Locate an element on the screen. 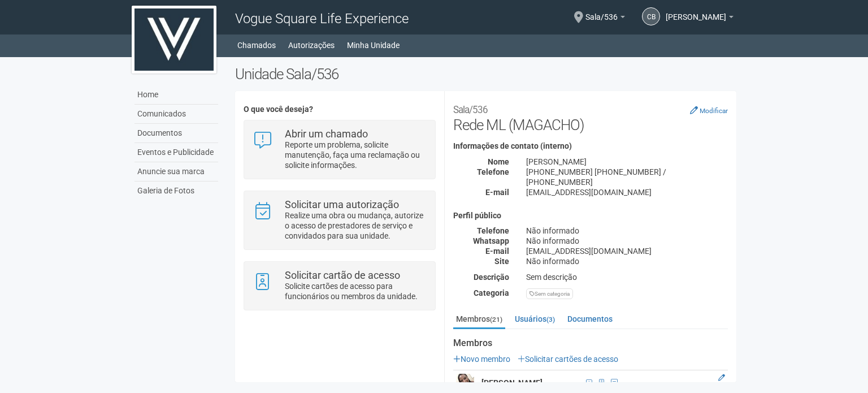  span: Sala/536 is located at coordinates (601, 11).